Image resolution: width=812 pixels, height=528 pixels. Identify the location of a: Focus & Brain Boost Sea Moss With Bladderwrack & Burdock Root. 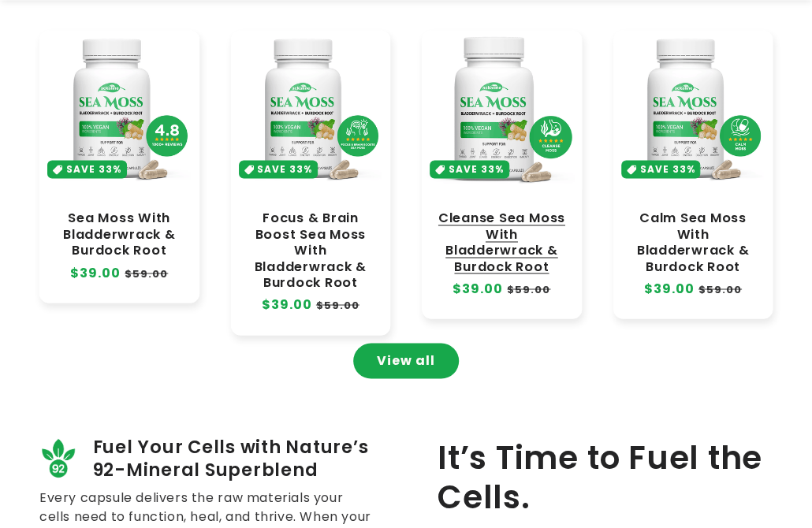
(310, 249).